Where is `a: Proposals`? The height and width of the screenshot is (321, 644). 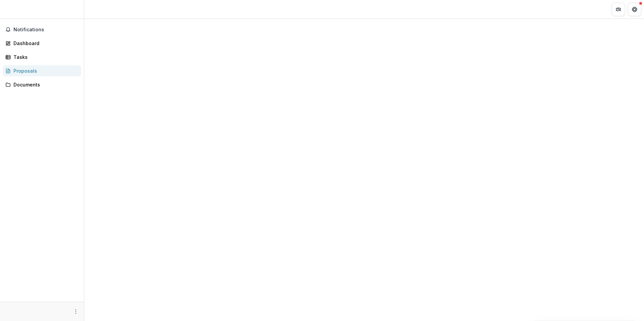
a: Proposals is located at coordinates (41, 70).